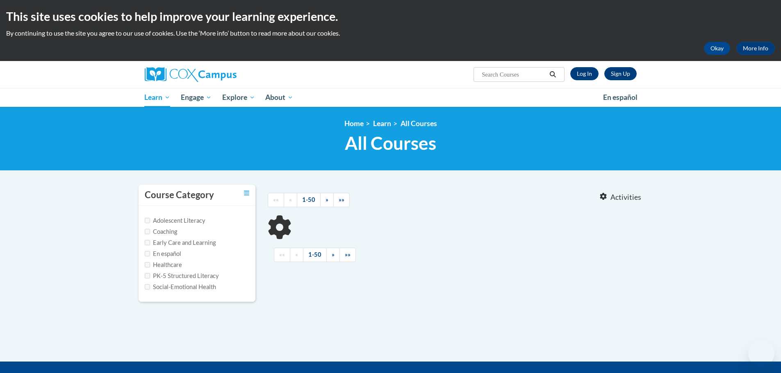  I want to click on span: About, so click(279, 98).